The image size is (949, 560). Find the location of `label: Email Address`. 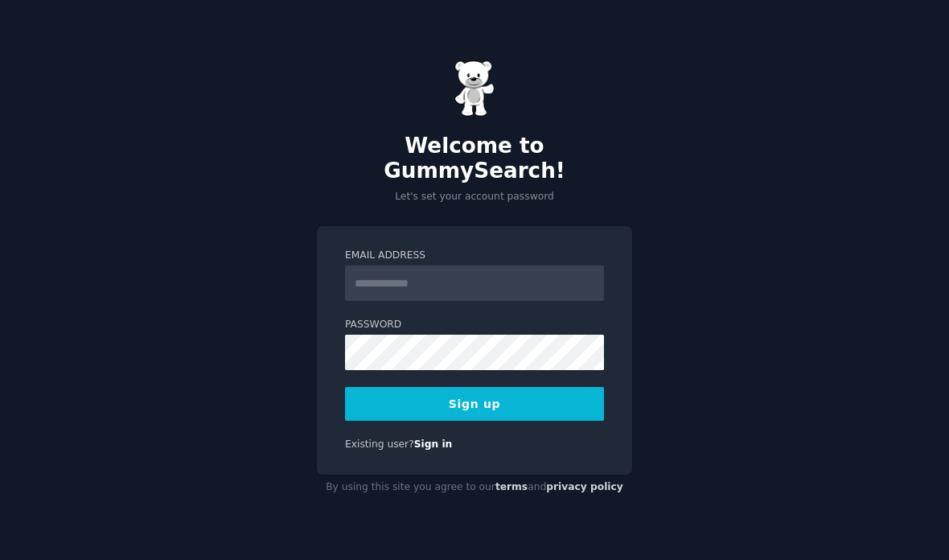

label: Email Address is located at coordinates (474, 256).